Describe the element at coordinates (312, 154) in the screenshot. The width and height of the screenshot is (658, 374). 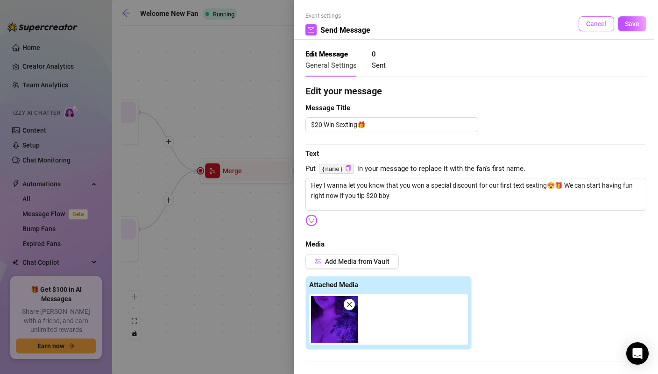
I see `strong: Text` at that location.